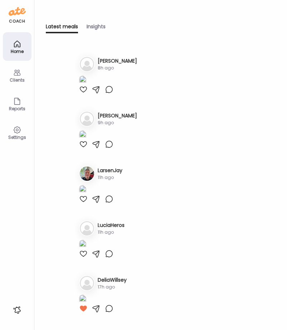  Describe the element at coordinates (112, 280) in the screenshot. I see `h3: DeliaWillsey` at that location.